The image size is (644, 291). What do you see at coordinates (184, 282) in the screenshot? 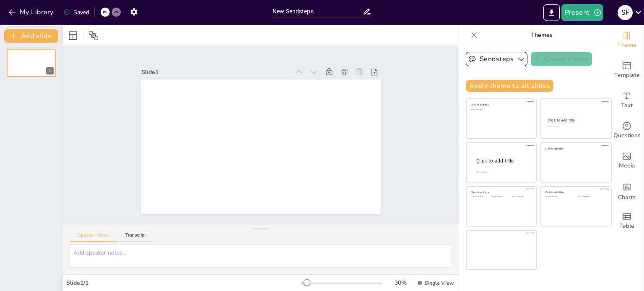
I see `div: Slide 1 / 1` at bounding box center [184, 282].